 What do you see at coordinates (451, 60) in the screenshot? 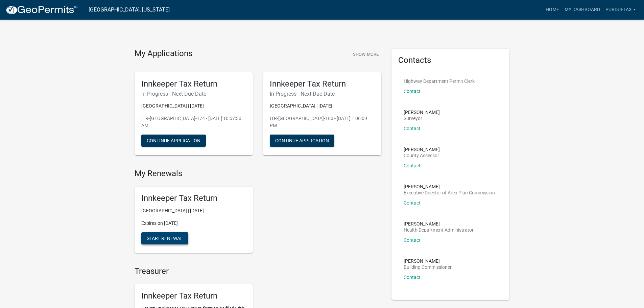
I see `h5: Contacts` at bounding box center [451, 60].